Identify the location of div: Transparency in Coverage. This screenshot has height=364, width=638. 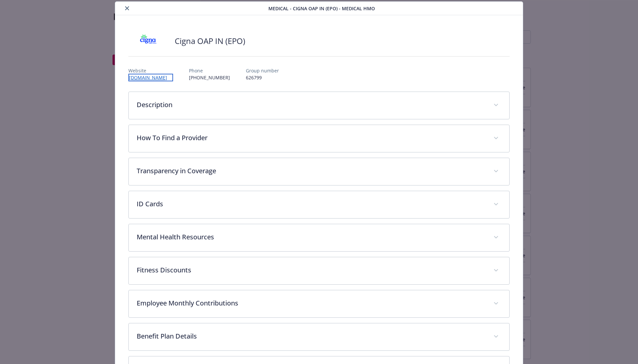
(319, 172).